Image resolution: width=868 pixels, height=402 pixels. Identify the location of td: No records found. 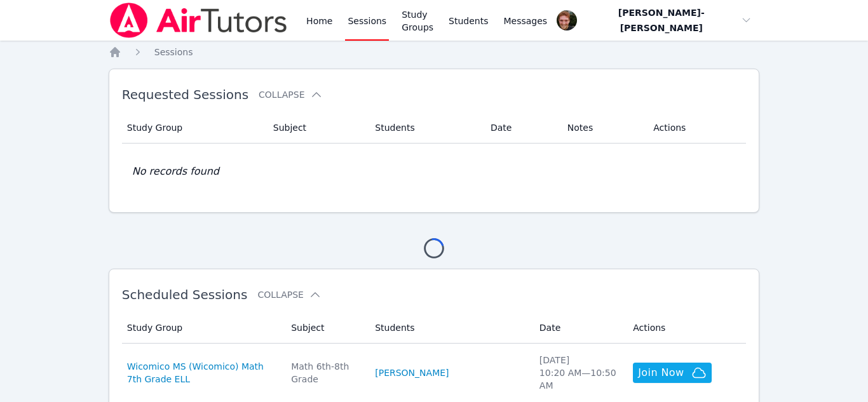
(434, 171).